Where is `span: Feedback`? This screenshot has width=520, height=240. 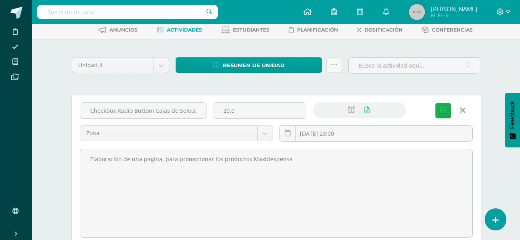 span: Feedback is located at coordinates (512, 115).